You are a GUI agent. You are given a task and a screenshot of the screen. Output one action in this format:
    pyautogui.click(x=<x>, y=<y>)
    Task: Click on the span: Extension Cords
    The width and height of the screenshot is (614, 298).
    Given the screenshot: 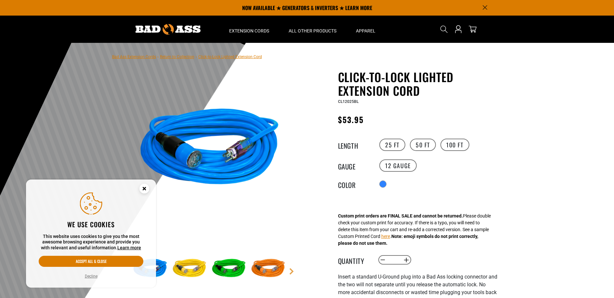 What is the action you would take?
    pyautogui.click(x=249, y=31)
    